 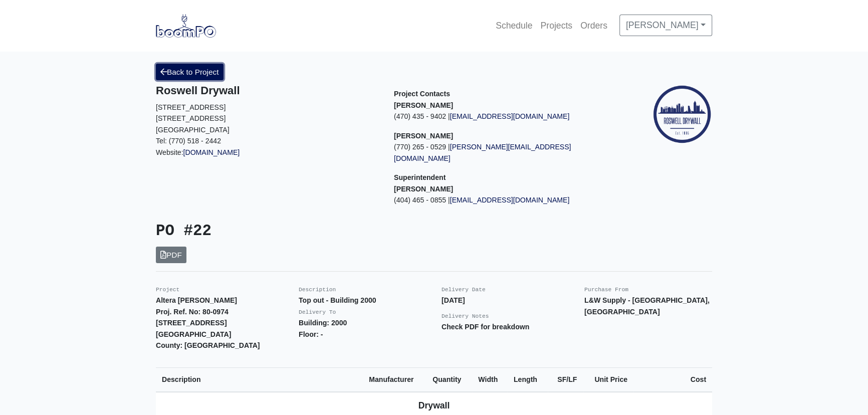 I want to click on a: Projects, so click(x=556, y=26).